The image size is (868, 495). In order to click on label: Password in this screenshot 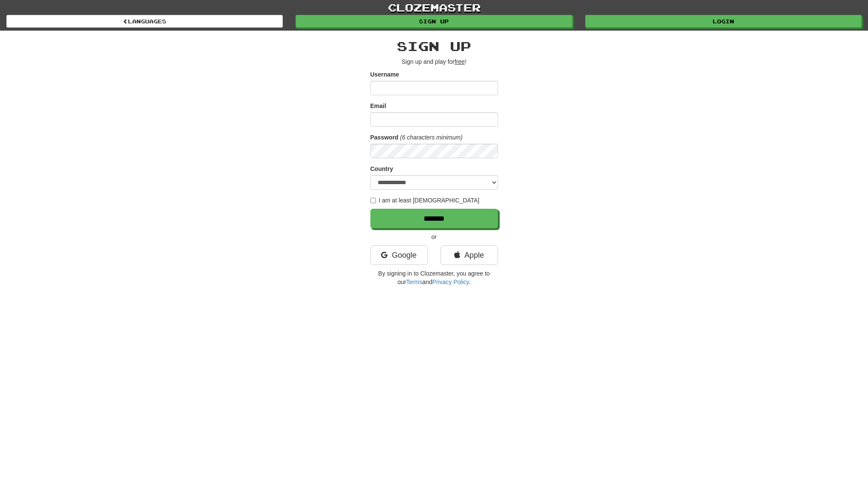, I will do `click(384, 137)`.